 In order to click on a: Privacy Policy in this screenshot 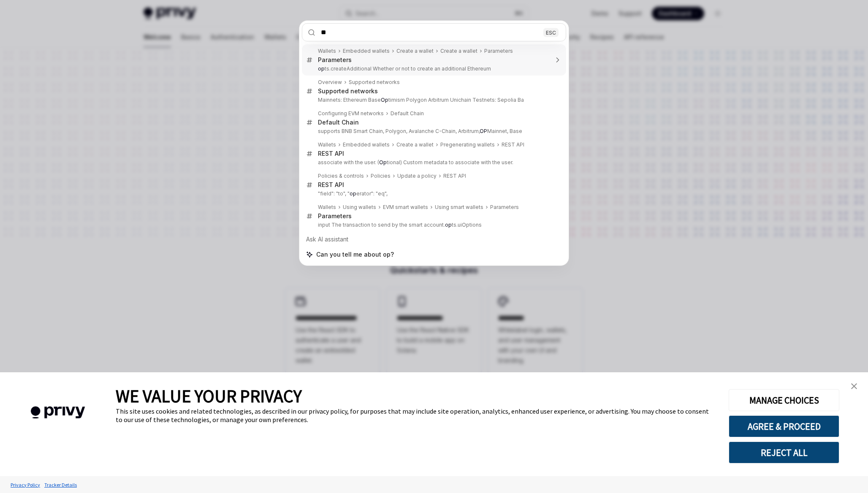, I will do `click(26, 485)`.